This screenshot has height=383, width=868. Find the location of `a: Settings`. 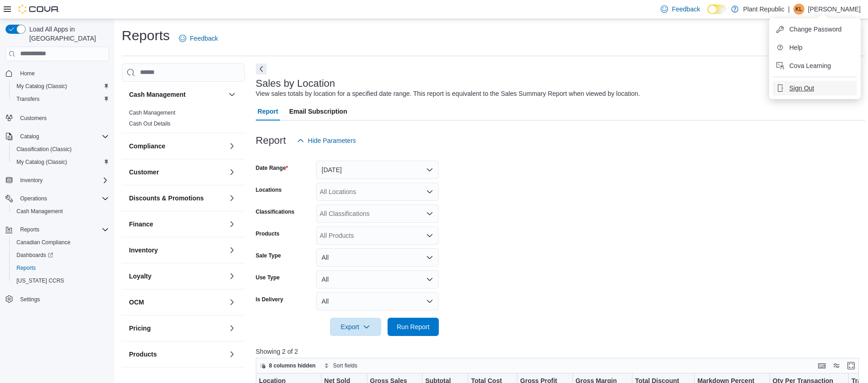

a: Settings is located at coordinates (30, 300).